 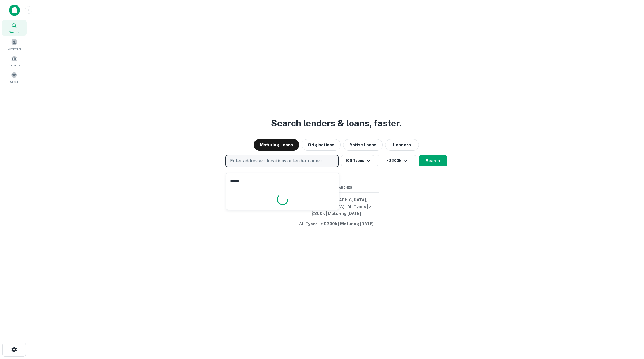 What do you see at coordinates (14, 28) in the screenshot?
I see `a: Search` at bounding box center [14, 28].